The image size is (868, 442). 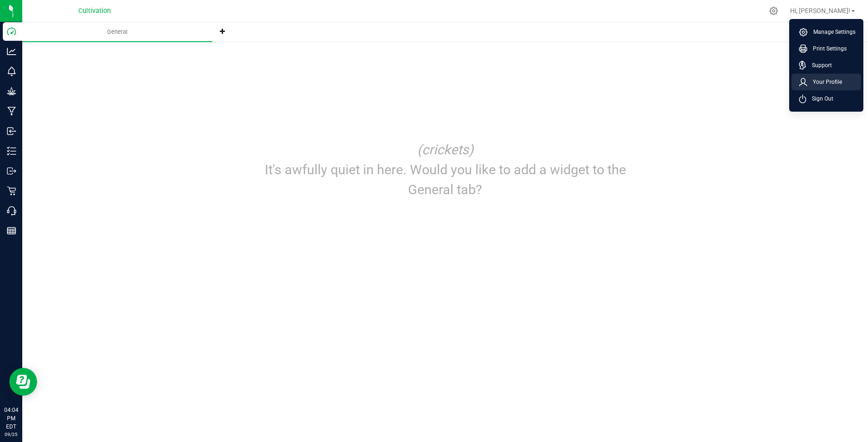 What do you see at coordinates (11, 71) in the screenshot?
I see `inline-svg: Monitoring` at bounding box center [11, 71].